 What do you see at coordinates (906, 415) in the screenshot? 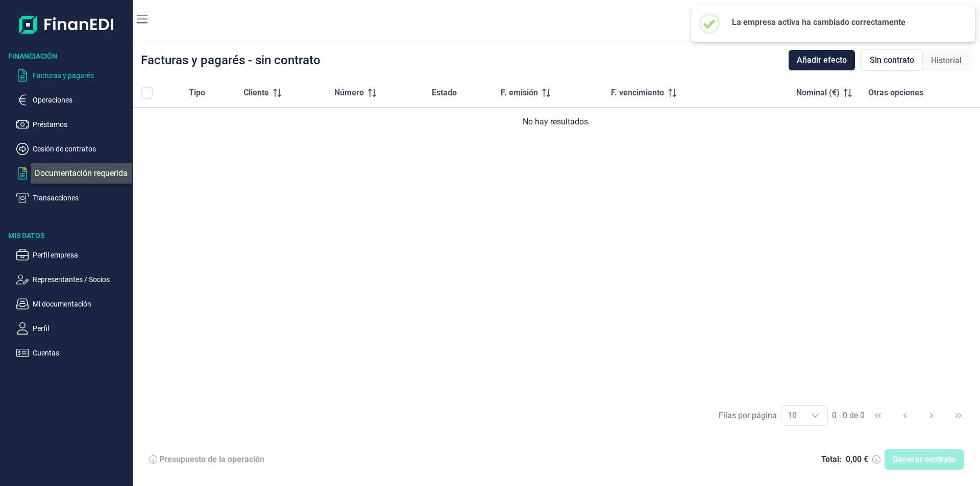
I see `button: Previous Page` at bounding box center [906, 415].